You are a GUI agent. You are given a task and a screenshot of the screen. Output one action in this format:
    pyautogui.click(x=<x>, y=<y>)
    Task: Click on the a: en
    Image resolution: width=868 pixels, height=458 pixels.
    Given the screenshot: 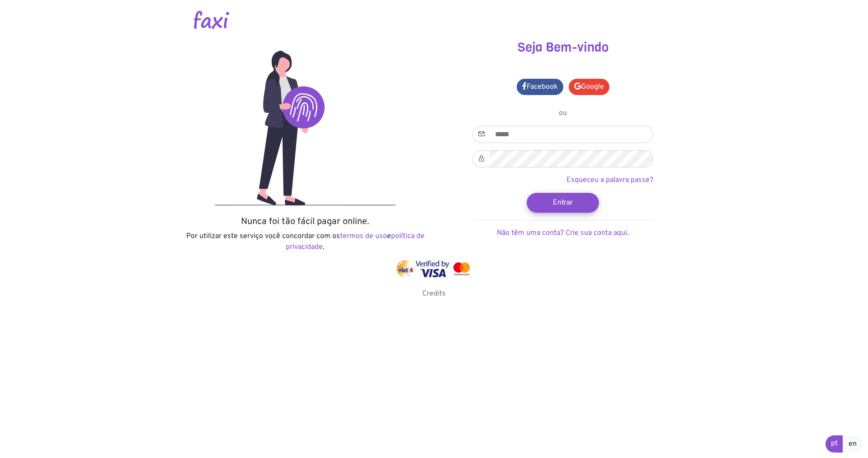 What is the action you would take?
    pyautogui.click(x=853, y=443)
    